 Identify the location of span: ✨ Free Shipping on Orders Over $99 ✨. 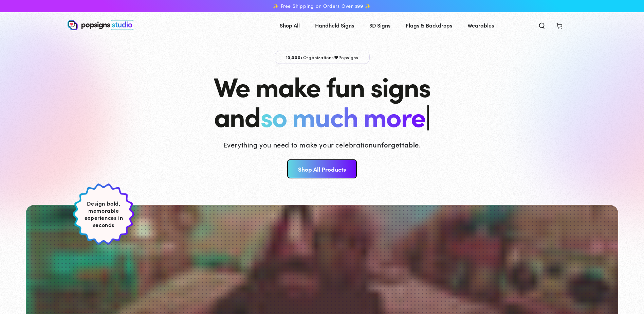
(322, 6).